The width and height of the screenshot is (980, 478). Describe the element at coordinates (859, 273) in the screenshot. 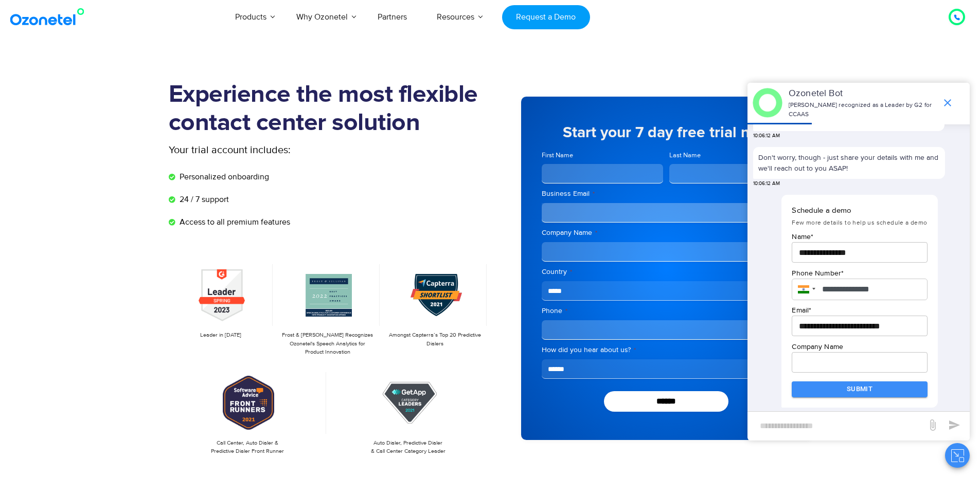

I see `p: Phone Number *` at that location.